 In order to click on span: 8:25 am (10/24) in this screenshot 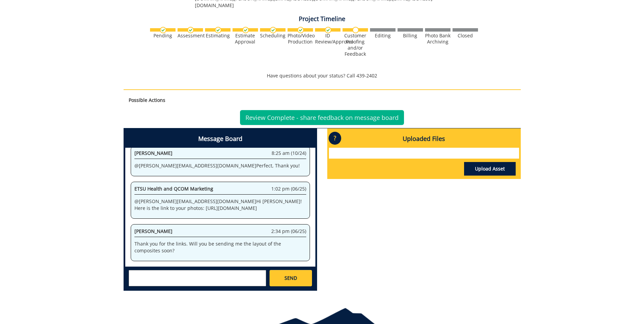, I will do `click(289, 154)`.